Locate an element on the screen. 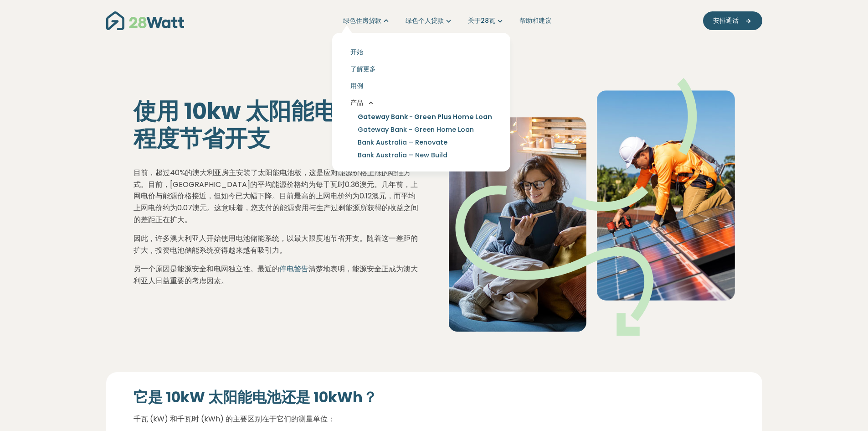 Image resolution: width=868 pixels, height=431 pixels. a: Bank Australia – New Build is located at coordinates (402, 155).